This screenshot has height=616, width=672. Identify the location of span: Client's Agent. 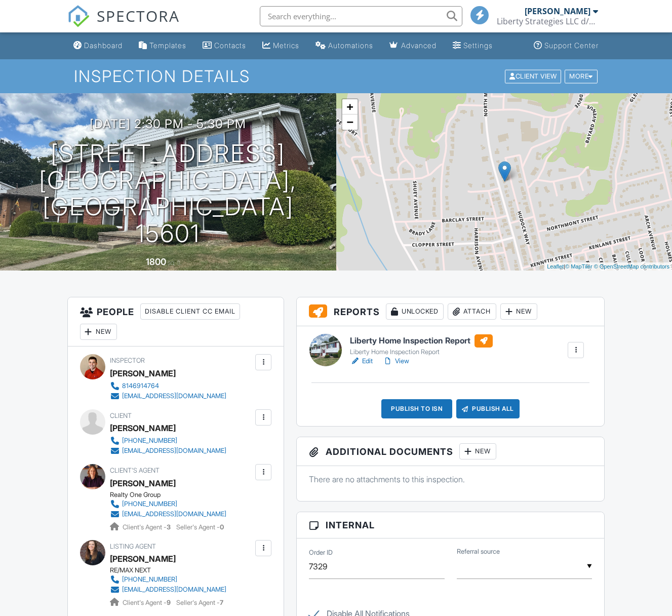
(135, 470).